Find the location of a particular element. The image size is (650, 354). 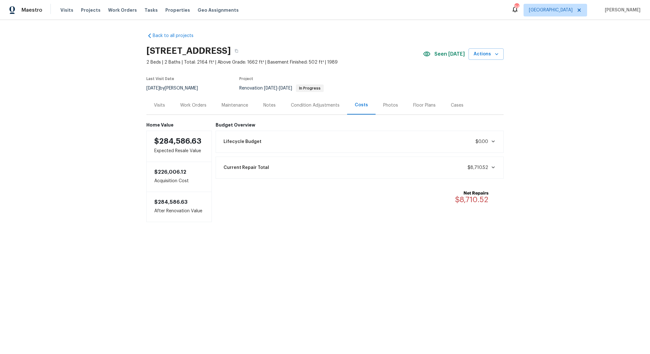

h6: Home Value is located at coordinates (179, 125).